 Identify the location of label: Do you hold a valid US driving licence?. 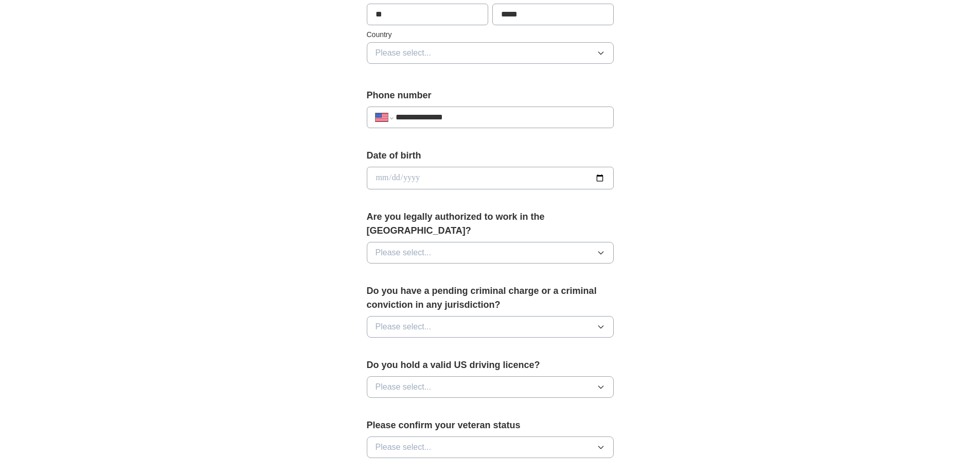
(490, 365).